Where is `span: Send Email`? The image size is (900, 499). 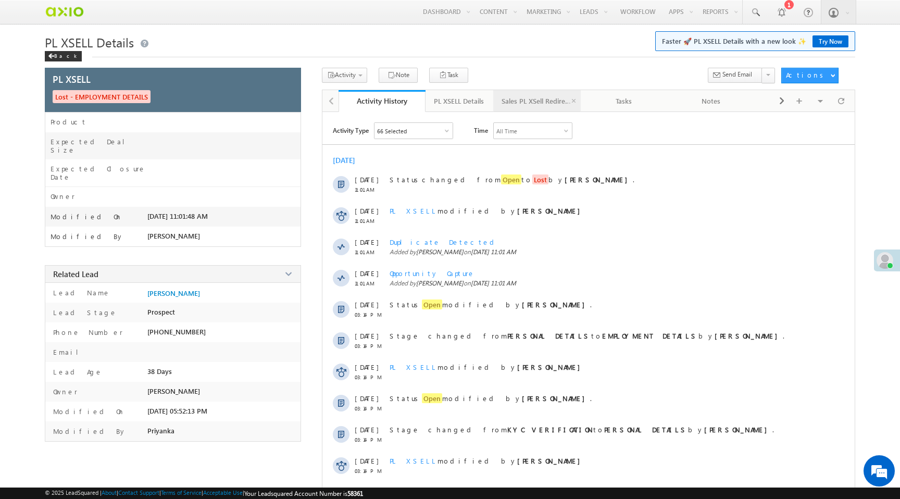 span: Send Email is located at coordinates (737, 74).